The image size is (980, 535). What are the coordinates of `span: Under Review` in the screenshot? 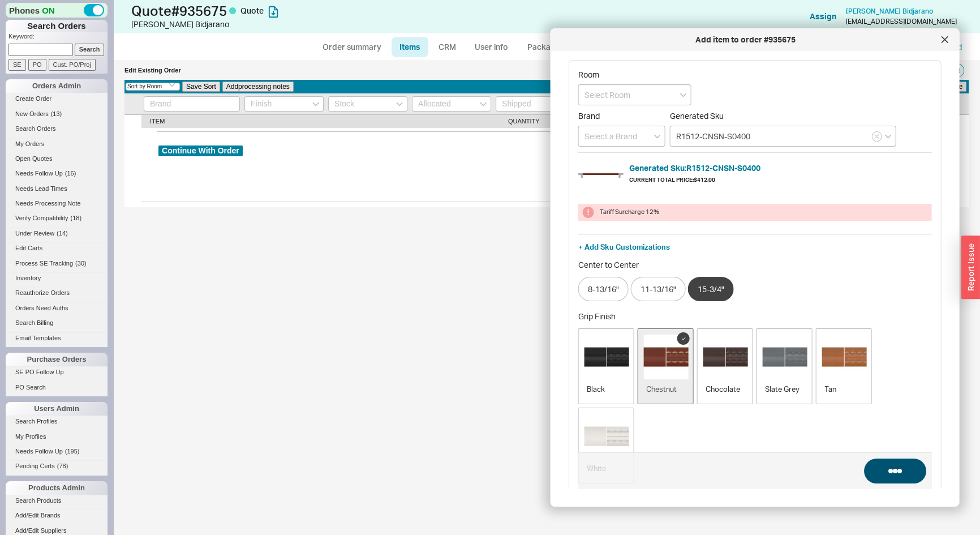 It's located at (34, 233).